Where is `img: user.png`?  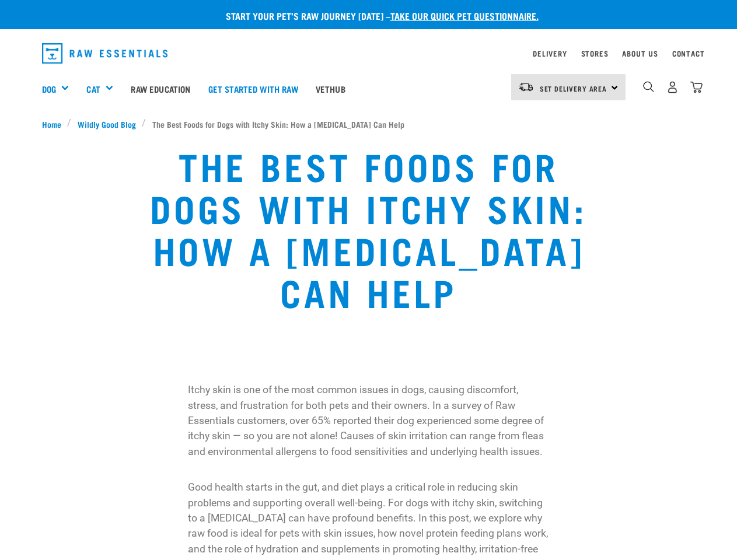 img: user.png is located at coordinates (672, 87).